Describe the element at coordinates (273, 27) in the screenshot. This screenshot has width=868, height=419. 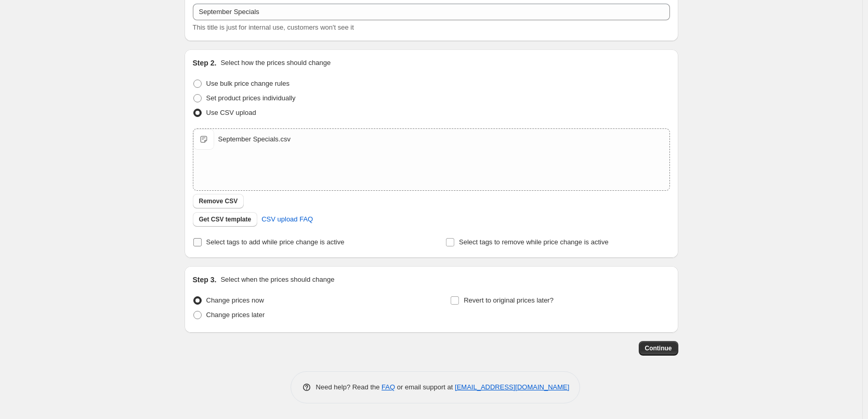
I see `span: This title is just for internal use, customers won't see it` at that location.